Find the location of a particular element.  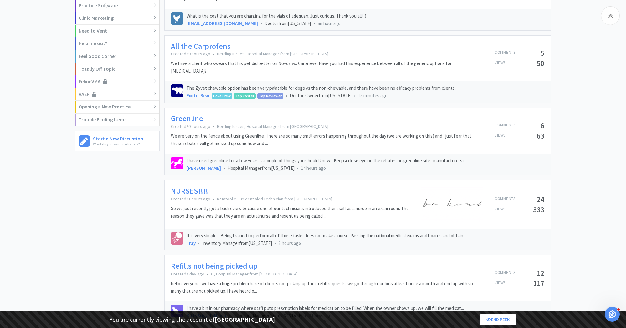

span: Top Poster is located at coordinates (245, 96).